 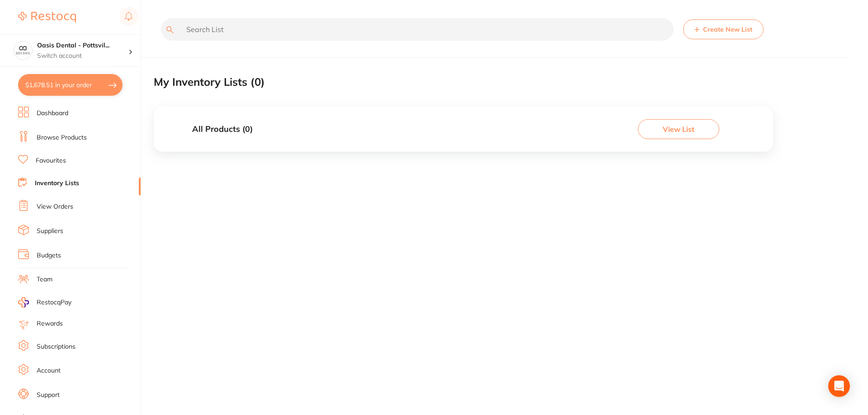 I want to click on a: Rewards, so click(x=50, y=324).